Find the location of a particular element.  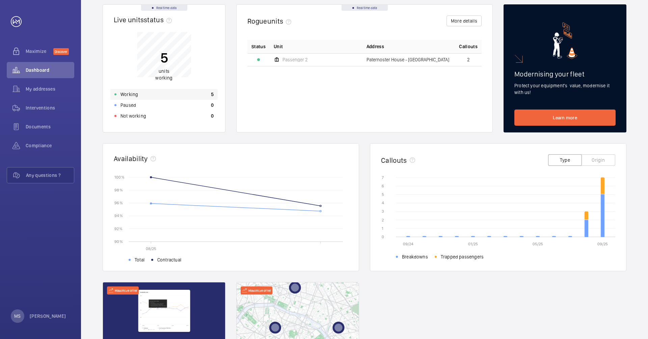

text: 09/24 is located at coordinates (408, 244).